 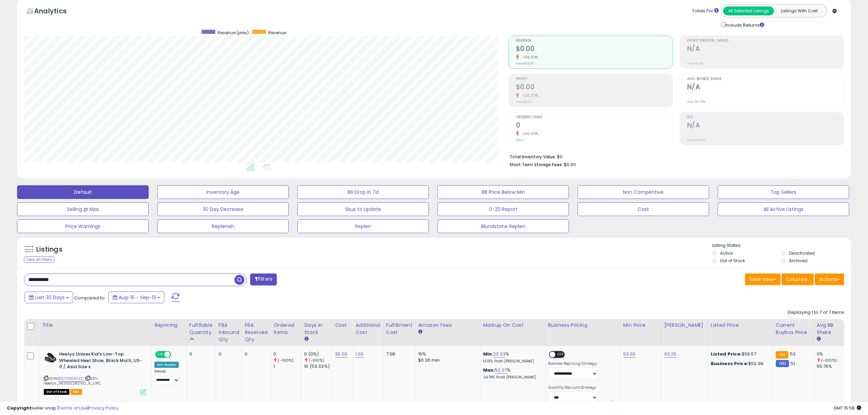 What do you see at coordinates (726, 353) in the screenshot?
I see `b: Listed Price:` at bounding box center [726, 353].